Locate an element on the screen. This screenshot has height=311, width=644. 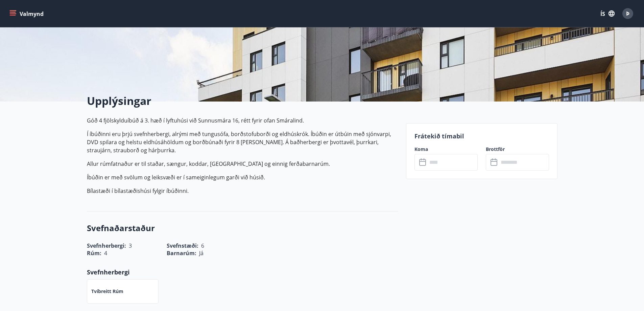
button: Þ is located at coordinates (628, 13).